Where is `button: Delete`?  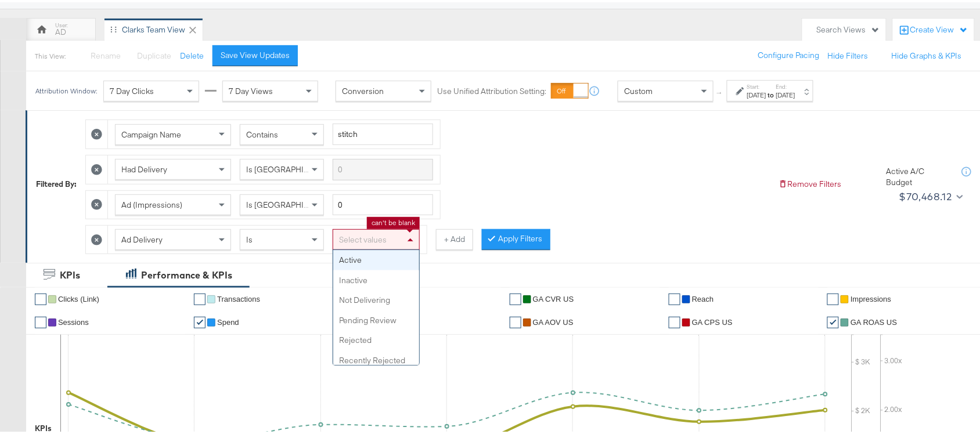
button: Delete is located at coordinates (191, 53).